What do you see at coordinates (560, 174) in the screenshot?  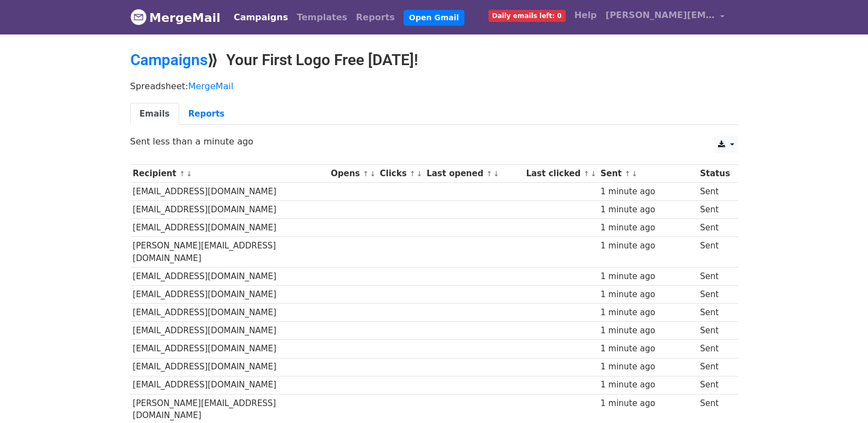 I see `th: Last clicked` at bounding box center [560, 174].